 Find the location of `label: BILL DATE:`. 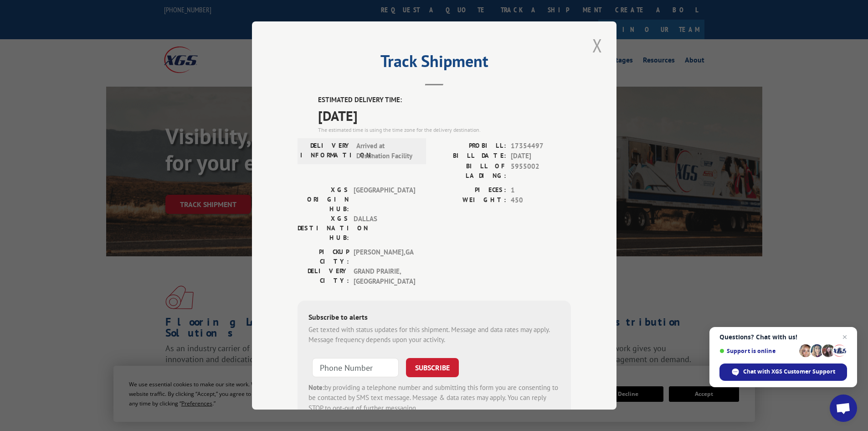

label: BILL DATE: is located at coordinates (470, 156).